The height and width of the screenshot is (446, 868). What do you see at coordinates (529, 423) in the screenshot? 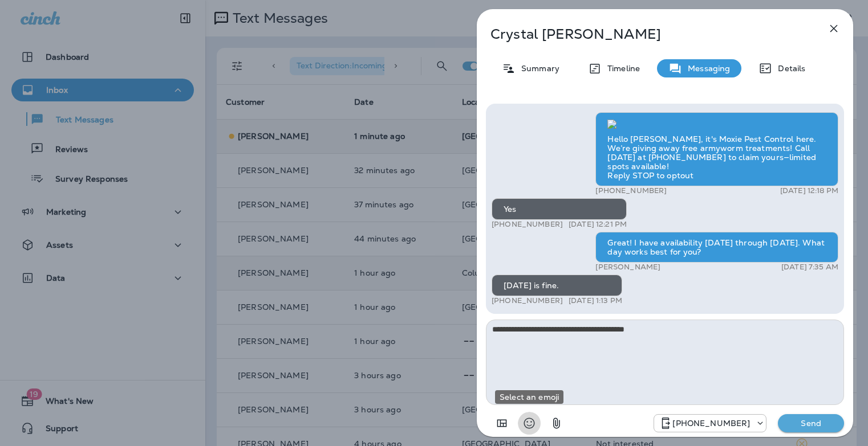
I see `button: Select an emoji` at bounding box center [529, 423].